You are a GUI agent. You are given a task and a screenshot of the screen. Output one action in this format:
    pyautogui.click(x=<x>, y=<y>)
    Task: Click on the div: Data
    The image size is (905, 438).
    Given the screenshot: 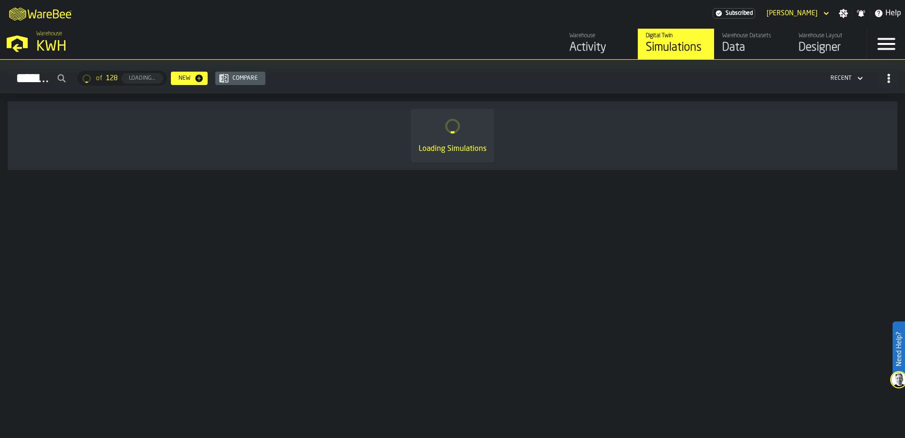 What is the action you would take?
    pyautogui.click(x=753, y=48)
    